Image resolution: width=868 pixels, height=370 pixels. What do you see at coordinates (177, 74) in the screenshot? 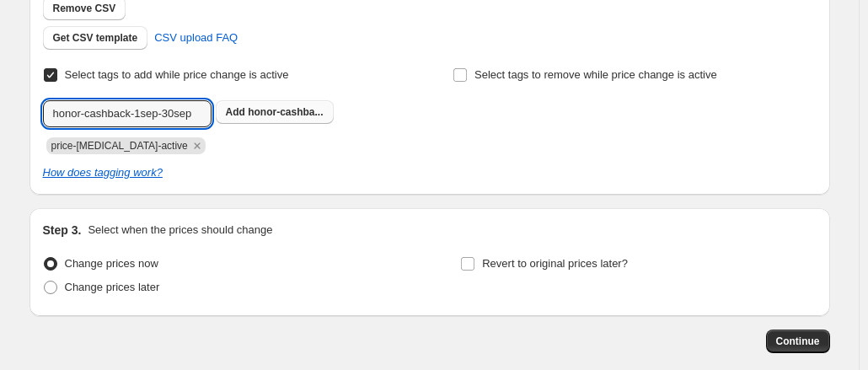
I see `span: Select tags to add while price change is active` at bounding box center [177, 74].